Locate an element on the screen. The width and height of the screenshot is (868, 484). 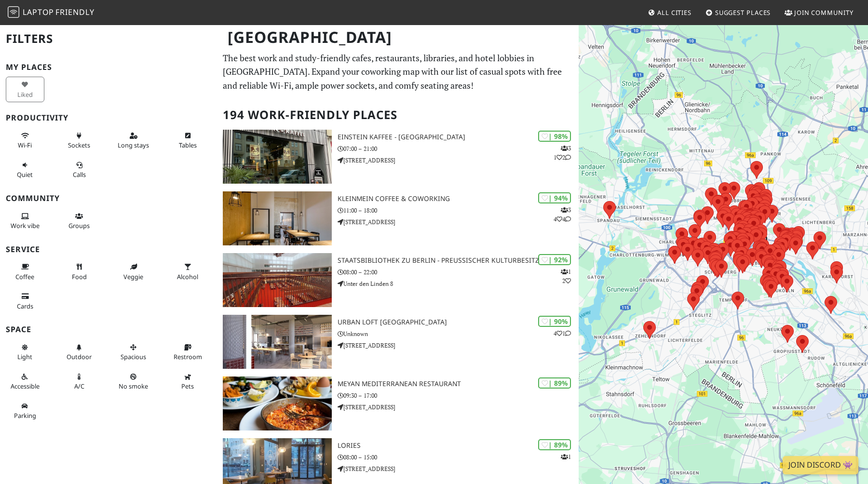
span: Parking is located at coordinates (25, 415).